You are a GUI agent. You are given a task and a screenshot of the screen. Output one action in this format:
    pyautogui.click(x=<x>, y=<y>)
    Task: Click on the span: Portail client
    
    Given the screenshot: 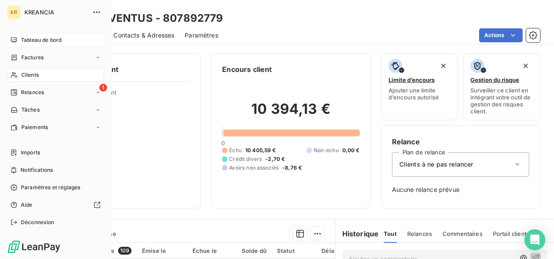 What is the action you would take?
    pyautogui.click(x=509, y=233)
    